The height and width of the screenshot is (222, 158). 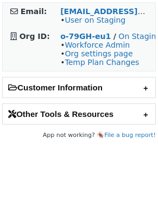 What do you see at coordinates (79, 136) in the screenshot?
I see `footer: App not working? 🪳` at bounding box center [79, 136].